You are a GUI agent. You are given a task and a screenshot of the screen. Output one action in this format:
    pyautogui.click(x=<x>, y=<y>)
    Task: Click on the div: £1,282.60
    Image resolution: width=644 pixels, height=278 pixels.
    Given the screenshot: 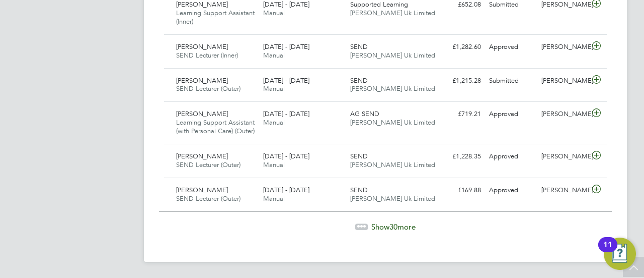 What is the action you would take?
    pyautogui.click(x=458, y=46)
    